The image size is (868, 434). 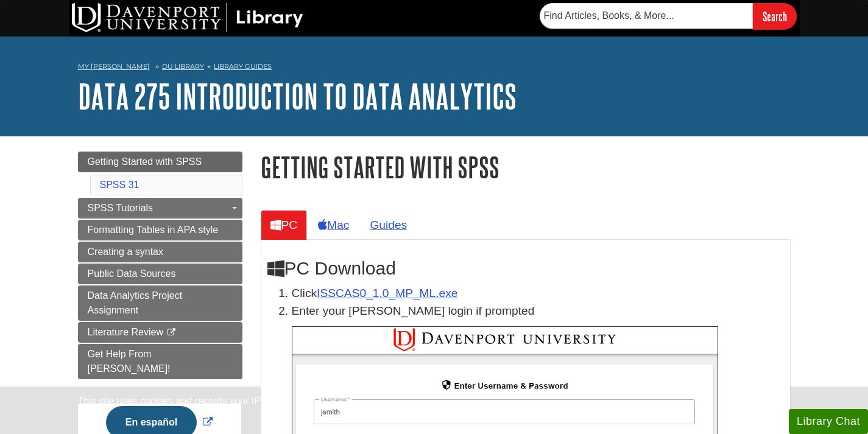 What do you see at coordinates (538, 293) in the screenshot?
I see `li: Click` at bounding box center [538, 293].